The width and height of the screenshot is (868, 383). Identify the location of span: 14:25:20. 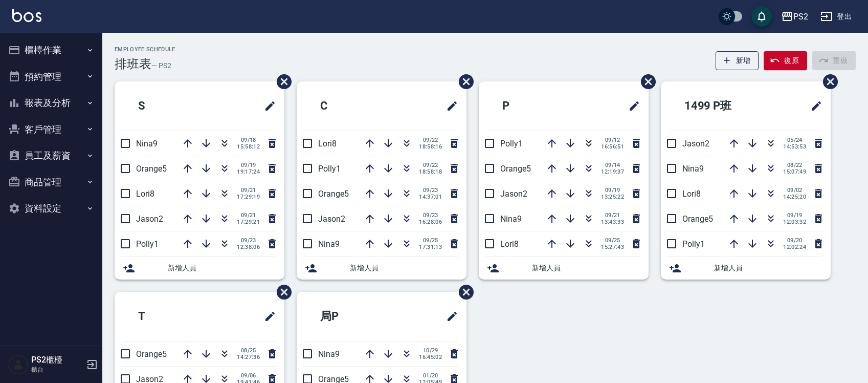
(794, 197).